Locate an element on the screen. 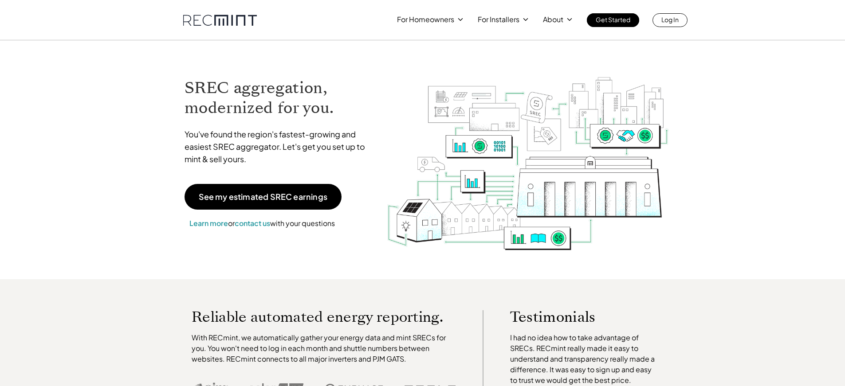 The width and height of the screenshot is (845, 386). a: Get Started is located at coordinates (613, 20).